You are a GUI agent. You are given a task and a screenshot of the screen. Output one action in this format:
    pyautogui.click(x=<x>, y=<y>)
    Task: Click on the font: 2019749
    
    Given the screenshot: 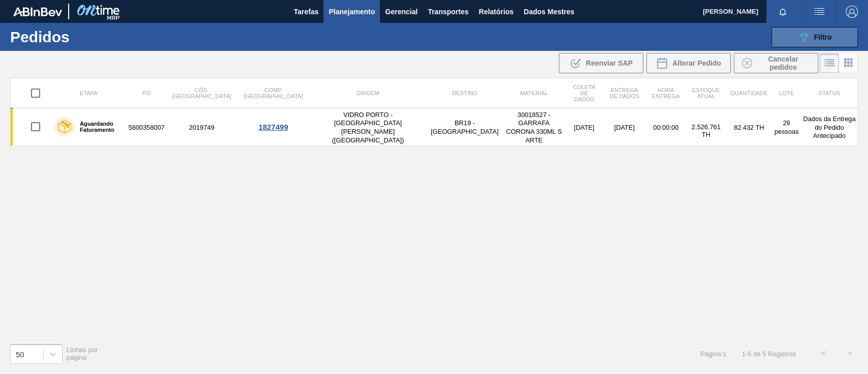 What is the action you would take?
    pyautogui.click(x=202, y=127)
    